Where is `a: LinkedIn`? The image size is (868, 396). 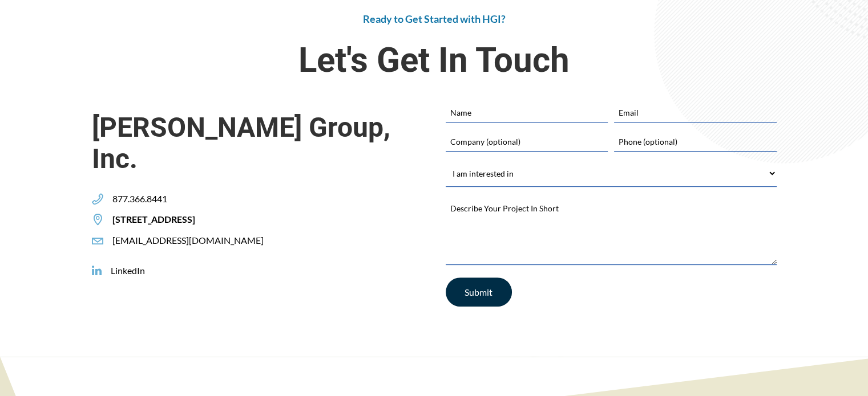
a: LinkedIn is located at coordinates (118, 271).